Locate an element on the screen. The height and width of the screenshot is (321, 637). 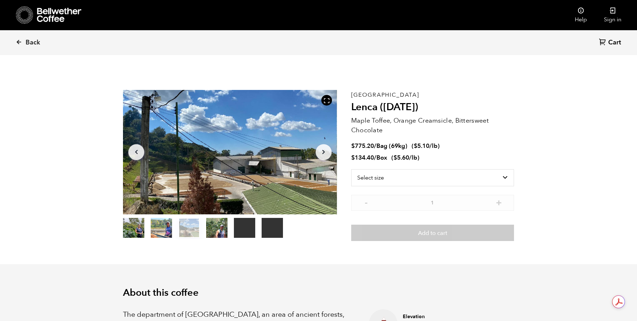
h4: Elevation is located at coordinates (453, 317).